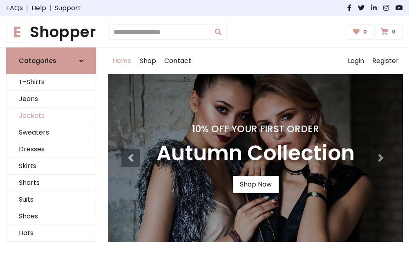 Image resolution: width=409 pixels, height=263 pixels. I want to click on a: Dresses, so click(51, 149).